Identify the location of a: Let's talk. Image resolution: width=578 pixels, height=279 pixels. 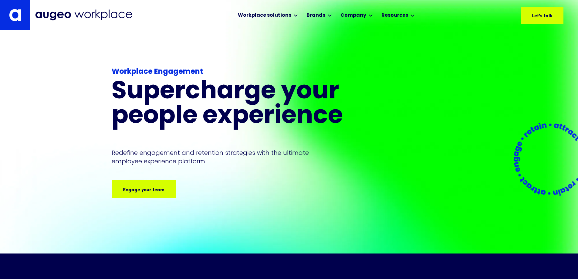
(542, 15).